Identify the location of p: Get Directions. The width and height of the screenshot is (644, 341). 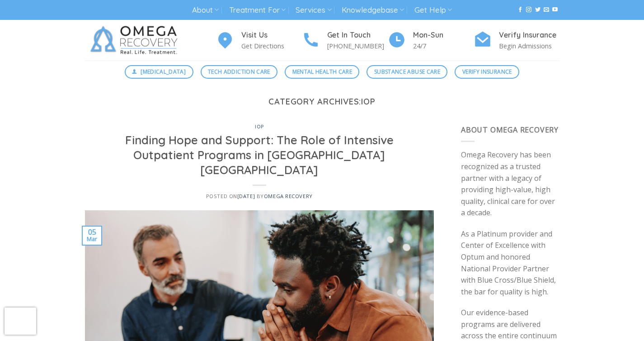
(272, 45).